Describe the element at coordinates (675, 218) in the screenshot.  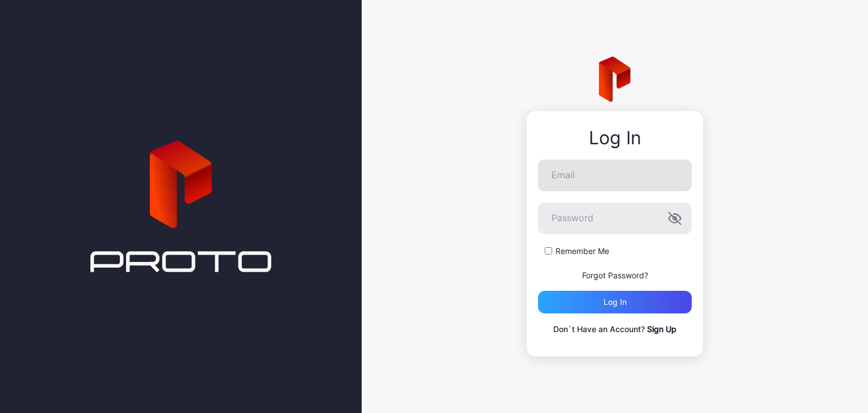
I see `button: Password` at that location.